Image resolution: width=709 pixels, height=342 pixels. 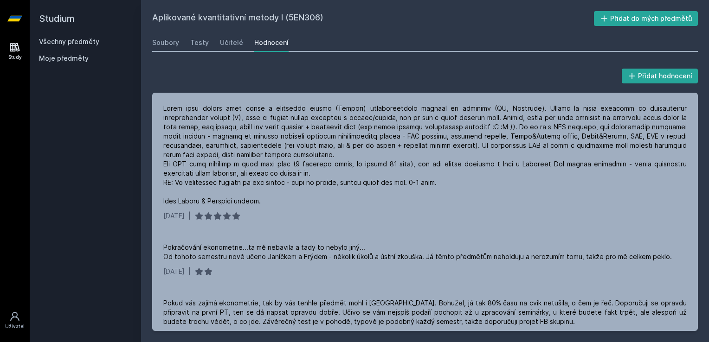 What do you see at coordinates (15, 321) in the screenshot?
I see `a: Uživatel` at bounding box center [15, 321].